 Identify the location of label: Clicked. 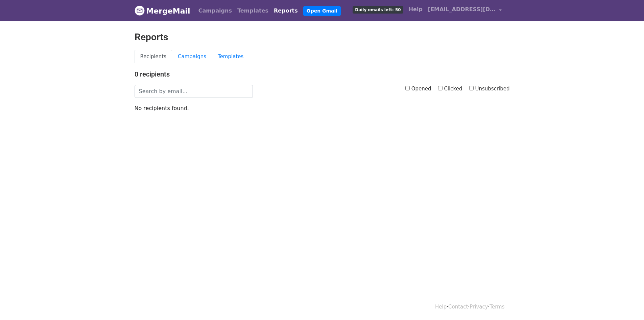
(450, 88).